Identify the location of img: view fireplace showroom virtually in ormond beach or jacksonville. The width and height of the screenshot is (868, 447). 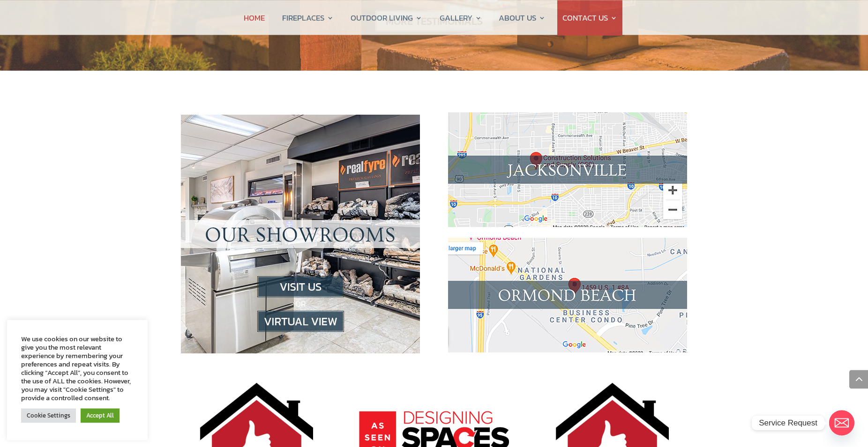
(301, 321).